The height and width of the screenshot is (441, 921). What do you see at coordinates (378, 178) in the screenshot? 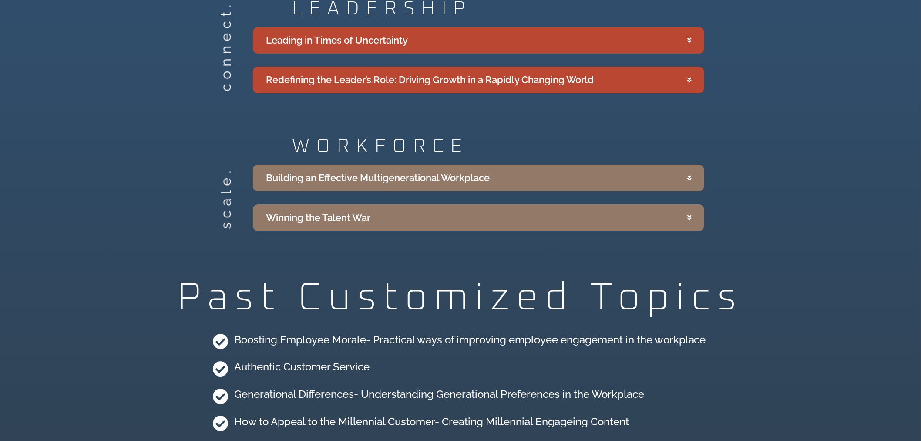
I see `div: Building an Effective Multigenerational Workplace` at bounding box center [378, 178].